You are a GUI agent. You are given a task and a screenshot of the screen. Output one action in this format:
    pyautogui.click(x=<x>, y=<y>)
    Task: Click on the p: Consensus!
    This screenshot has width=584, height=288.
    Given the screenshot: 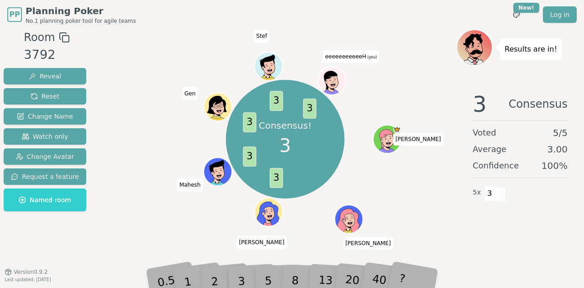 What is the action you would take?
    pyautogui.click(x=285, y=125)
    